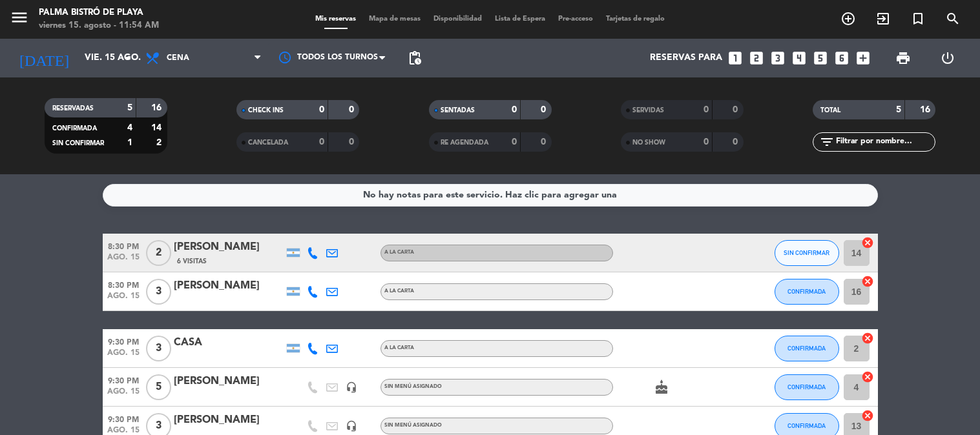 The height and width of the screenshot is (435, 980). Describe the element at coordinates (458, 19) in the screenshot. I see `span: Disponibilidad` at that location.